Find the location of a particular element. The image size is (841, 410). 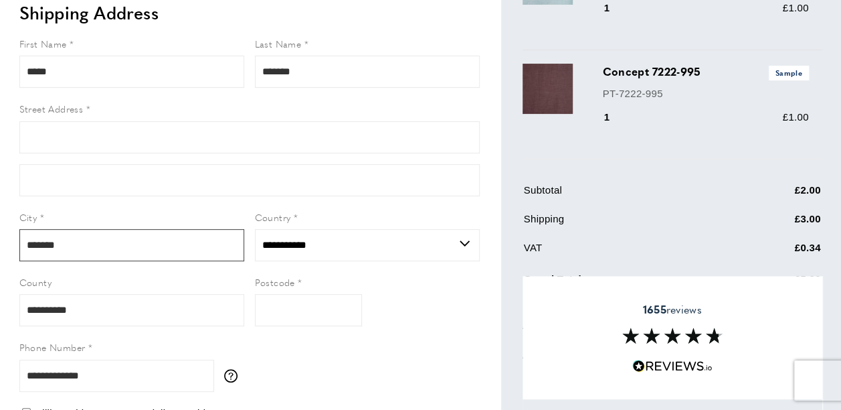

strong: 1655 is located at coordinates (654, 309).